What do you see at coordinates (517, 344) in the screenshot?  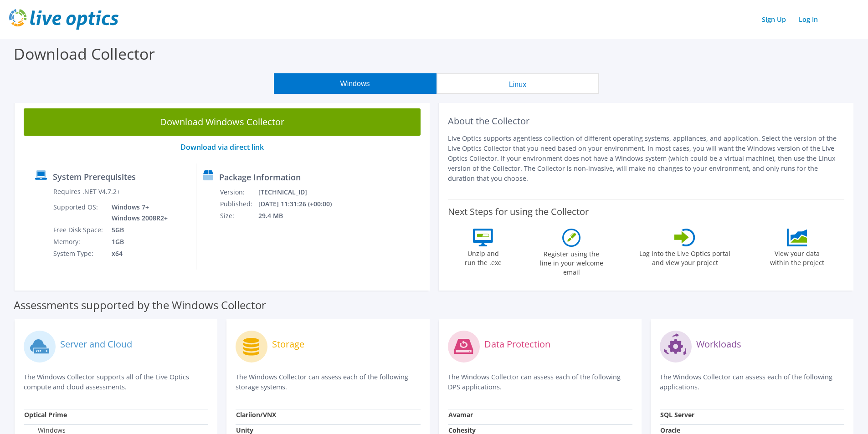 I see `label: Data Protection` at bounding box center [517, 344].